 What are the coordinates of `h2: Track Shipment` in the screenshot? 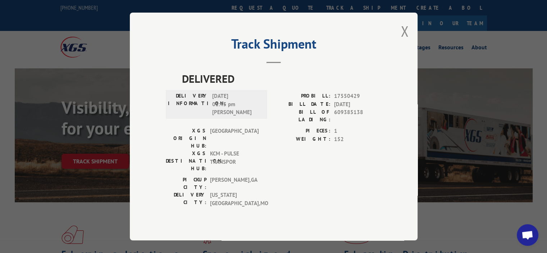 It's located at (274, 46).